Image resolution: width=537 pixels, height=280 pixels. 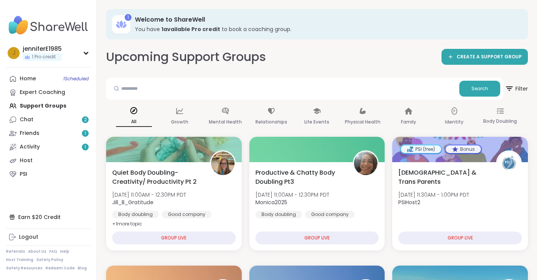 I want to click on a: Activity1, so click(x=48, y=147).